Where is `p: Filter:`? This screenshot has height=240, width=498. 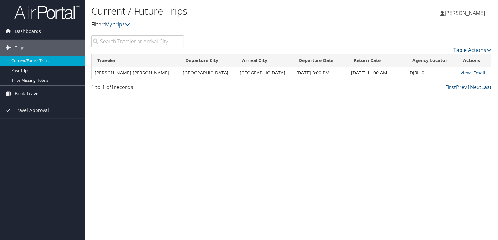
p: Filter: is located at coordinates (224, 25).